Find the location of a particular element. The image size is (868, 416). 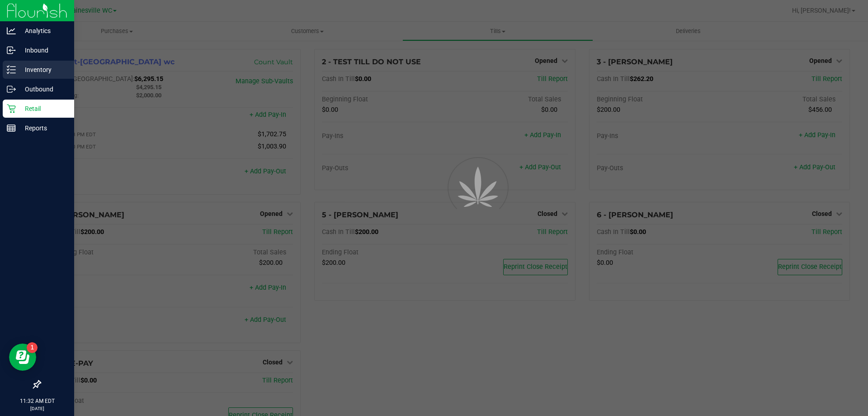

p: Analytics is located at coordinates (43, 31).